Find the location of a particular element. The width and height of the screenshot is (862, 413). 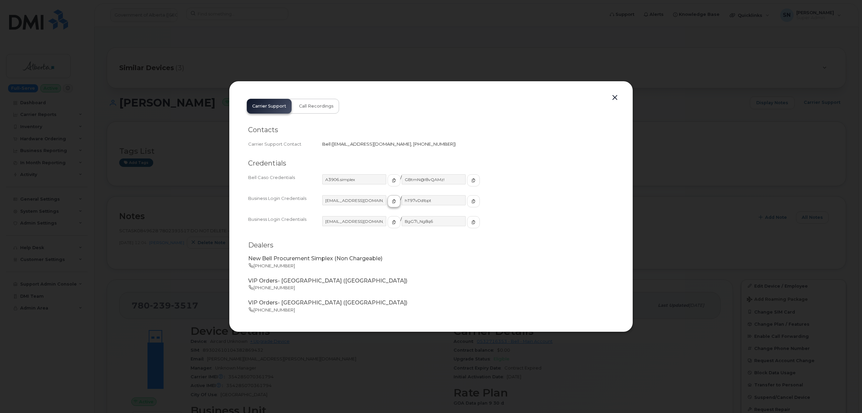

h2: Dealers is located at coordinates (431, 245).